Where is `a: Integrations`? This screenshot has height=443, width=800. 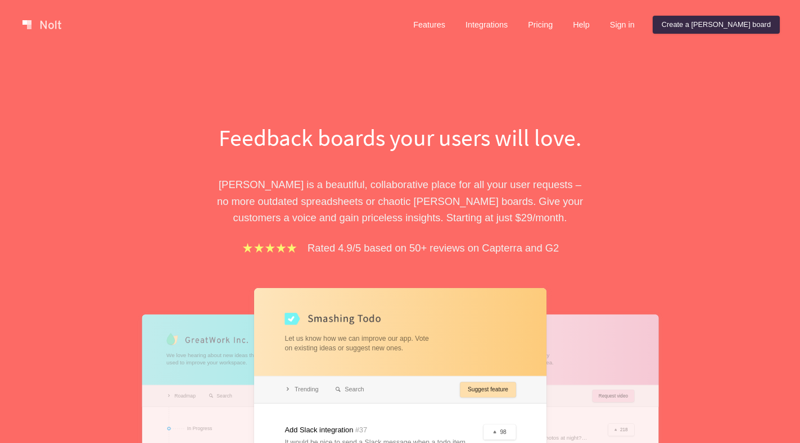
a: Integrations is located at coordinates (486, 25).